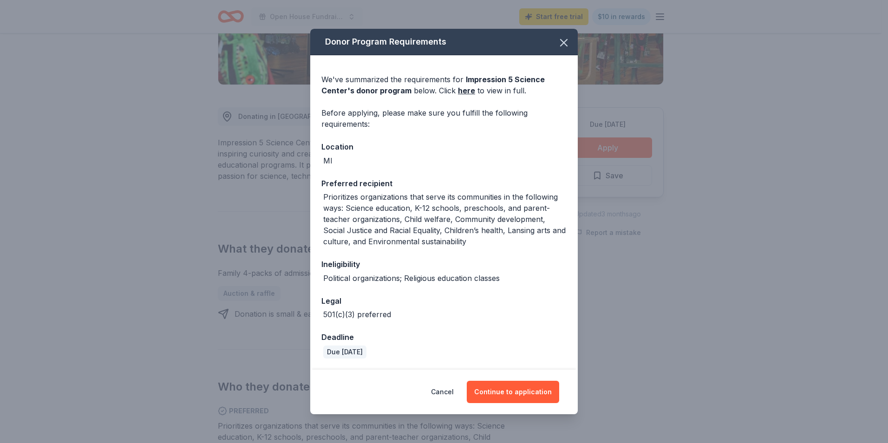 This screenshot has width=888, height=443. What do you see at coordinates (412, 278) in the screenshot?
I see `div: Political organizations; Religious education classes` at bounding box center [412, 278].